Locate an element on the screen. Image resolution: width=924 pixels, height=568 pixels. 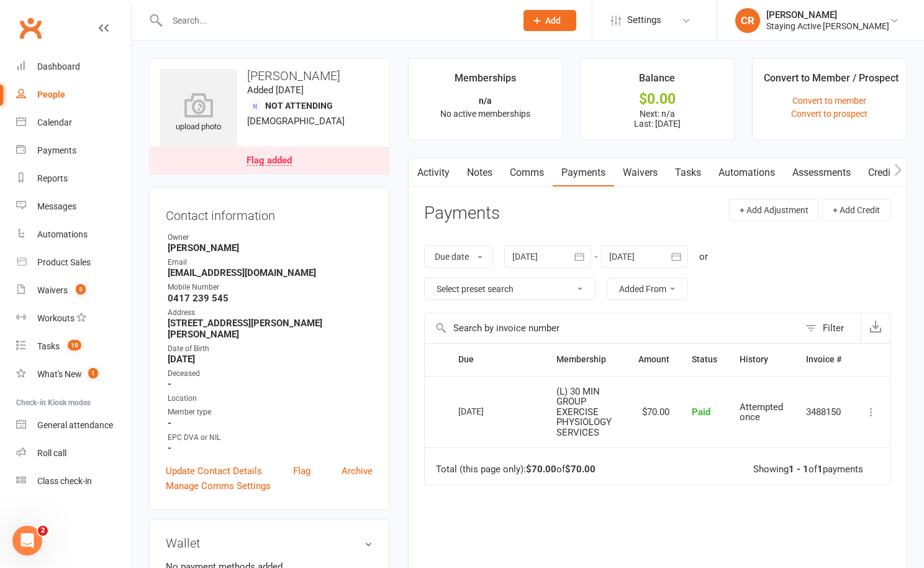
h3: Wallet is located at coordinates (269, 543).